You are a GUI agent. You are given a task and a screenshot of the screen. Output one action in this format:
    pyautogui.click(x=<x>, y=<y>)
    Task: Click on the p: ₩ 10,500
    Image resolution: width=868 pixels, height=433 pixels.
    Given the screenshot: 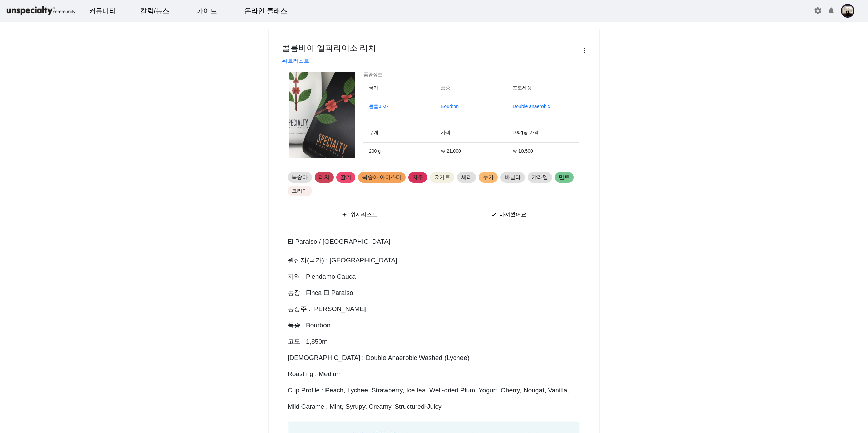 What is the action you would take?
    pyautogui.click(x=543, y=151)
    